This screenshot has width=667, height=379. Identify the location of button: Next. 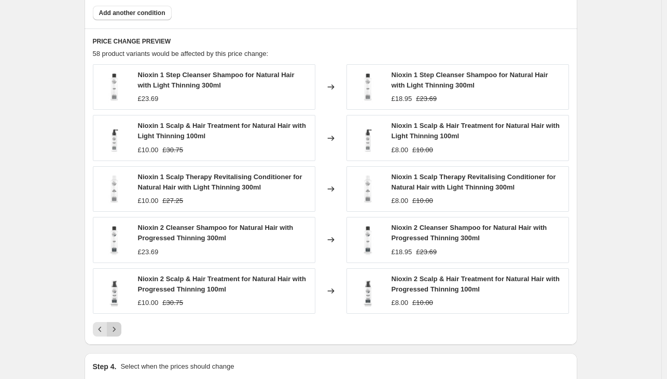
(114, 330).